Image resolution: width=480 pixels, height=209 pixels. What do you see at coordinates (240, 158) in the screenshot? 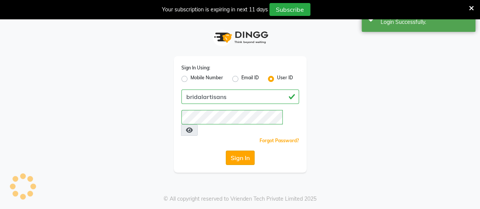
I see `button: Sign In` at bounding box center [240, 158].